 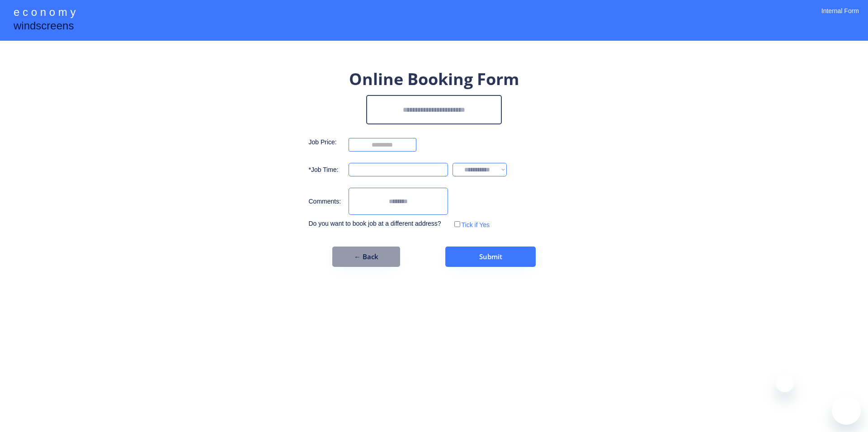 I want to click on div: Online Booking Form, so click(x=434, y=79).